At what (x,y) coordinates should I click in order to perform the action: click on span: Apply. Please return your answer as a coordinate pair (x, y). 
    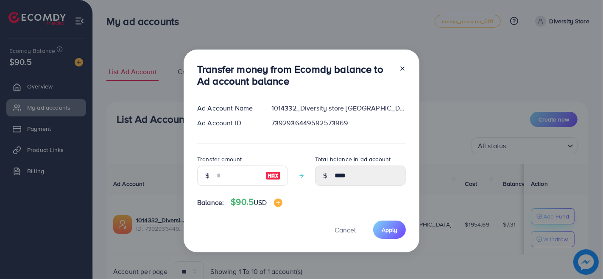
    Looking at the image, I should click on (389, 230).